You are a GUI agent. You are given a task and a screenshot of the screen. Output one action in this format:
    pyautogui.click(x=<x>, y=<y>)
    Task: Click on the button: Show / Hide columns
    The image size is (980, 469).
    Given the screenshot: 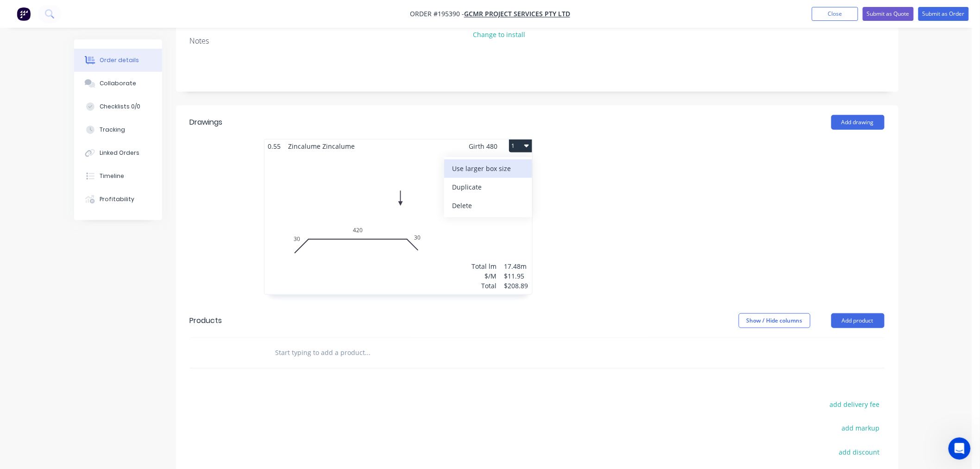 What is the action you would take?
    pyautogui.click(x=774, y=321)
    